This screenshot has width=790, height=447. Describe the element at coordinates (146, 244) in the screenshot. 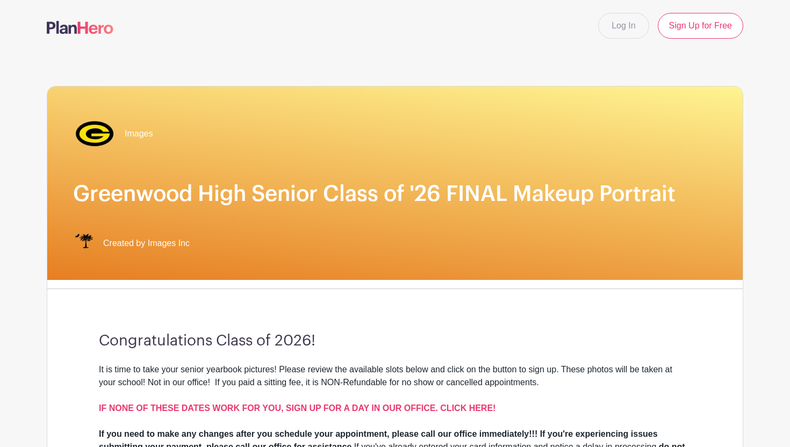

I see `span: Created by Images Inc` at that location.